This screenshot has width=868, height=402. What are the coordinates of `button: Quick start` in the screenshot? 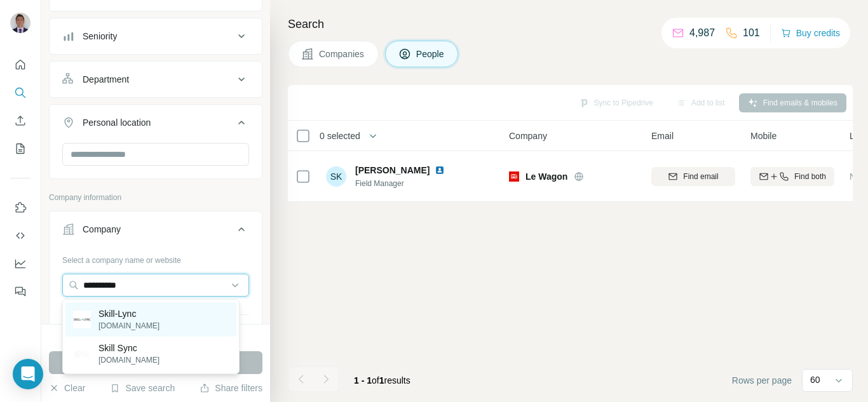 It's located at (20, 65).